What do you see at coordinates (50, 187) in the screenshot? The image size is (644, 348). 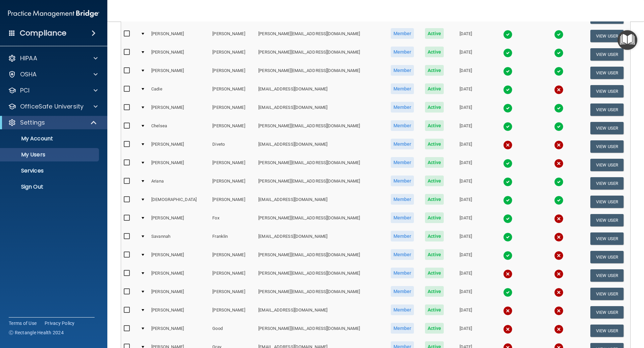 I see `p: Sign Out` at bounding box center [50, 187].